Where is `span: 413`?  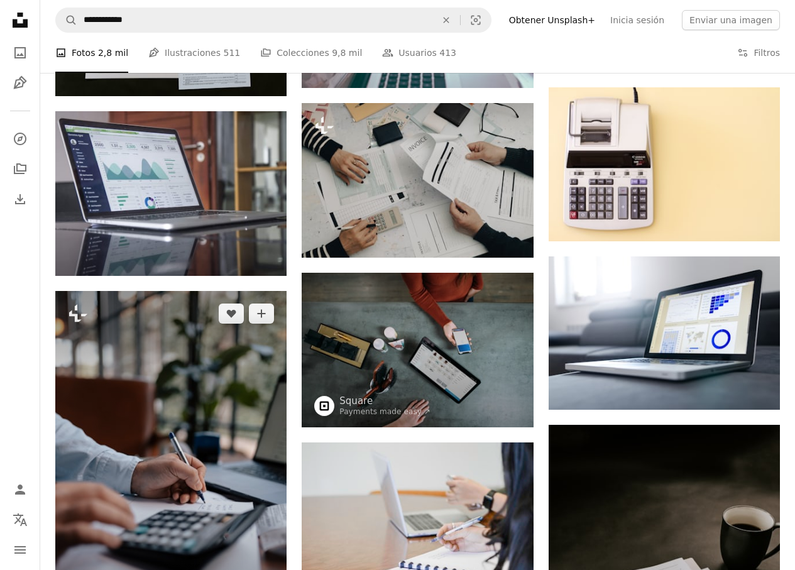
span: 413 is located at coordinates (447, 53).